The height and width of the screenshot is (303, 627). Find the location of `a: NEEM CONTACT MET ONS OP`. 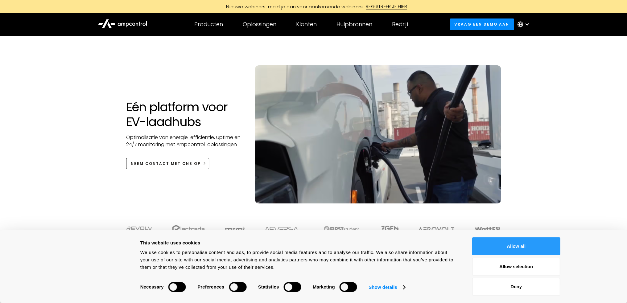

a: NEEM CONTACT MET ONS OP is located at coordinates (168, 163).